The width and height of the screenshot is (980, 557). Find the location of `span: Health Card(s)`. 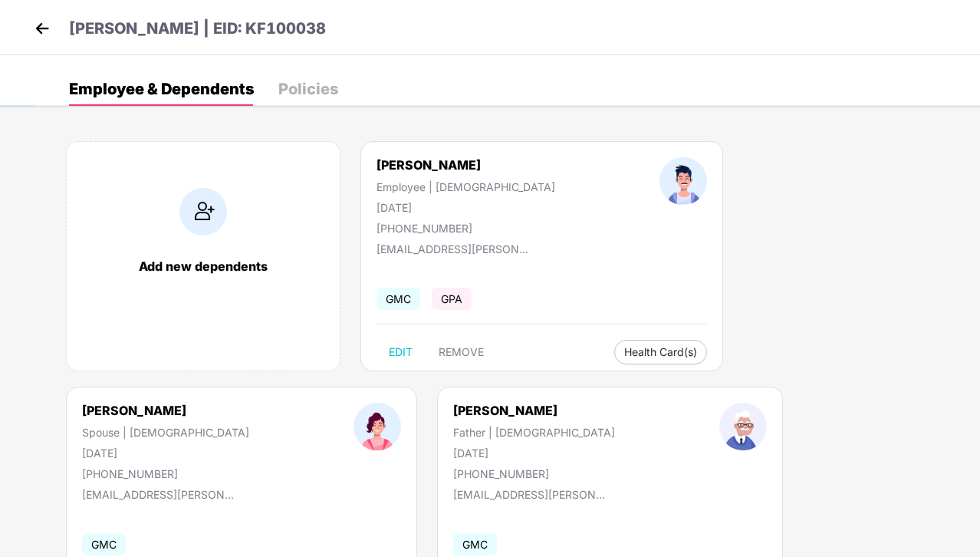

span: Health Card(s) is located at coordinates (660, 352).